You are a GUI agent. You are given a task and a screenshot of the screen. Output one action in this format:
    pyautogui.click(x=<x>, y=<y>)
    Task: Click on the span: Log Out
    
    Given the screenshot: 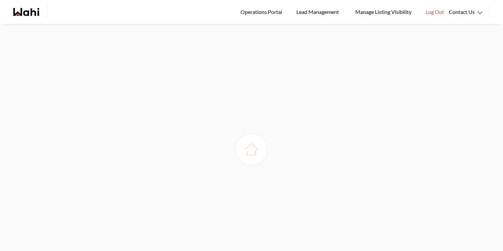 What is the action you would take?
    pyautogui.click(x=434, y=12)
    